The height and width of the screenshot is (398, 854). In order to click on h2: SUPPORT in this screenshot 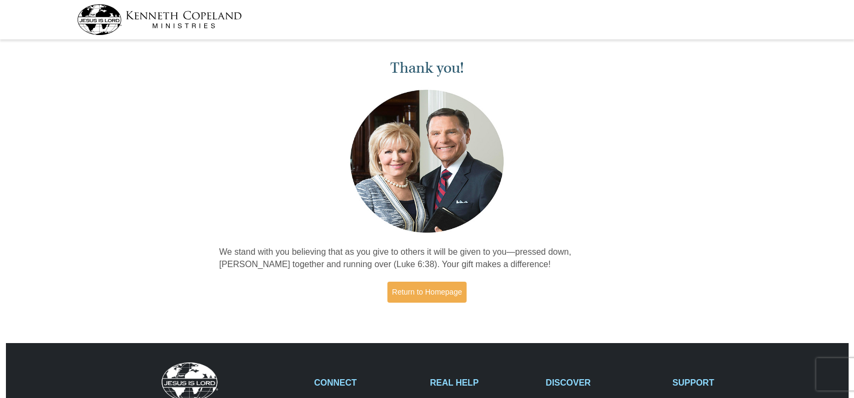, I will do `click(725, 383)`.